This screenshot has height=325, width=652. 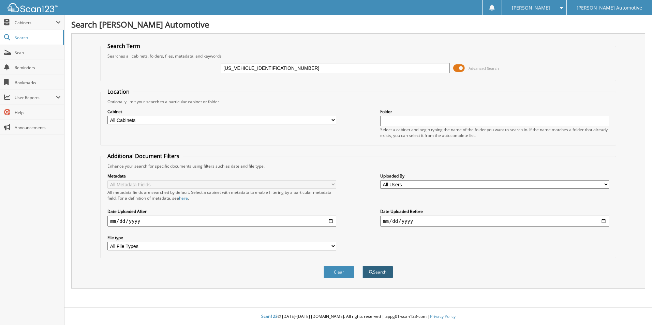 I want to click on div: Select a cabinet and begin typing the name of the folder you want to search in. If the name match..., so click(x=494, y=133).